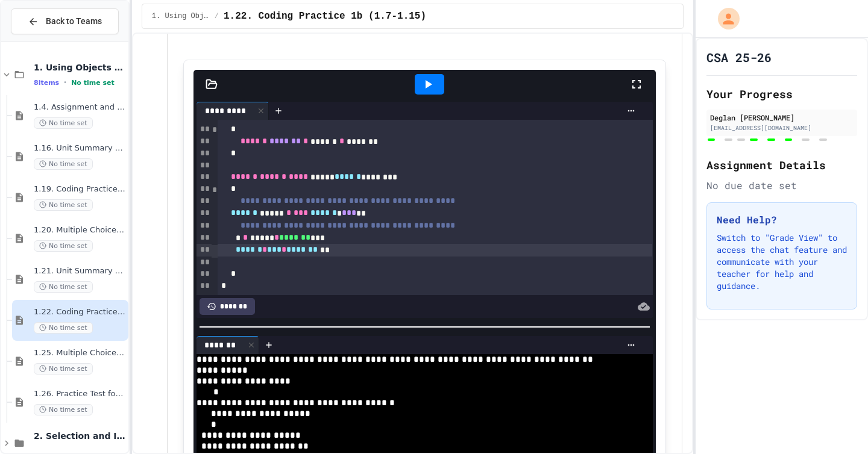 The image size is (868, 454). Describe the element at coordinates (782, 94) in the screenshot. I see `h2: Your Progress` at that location.